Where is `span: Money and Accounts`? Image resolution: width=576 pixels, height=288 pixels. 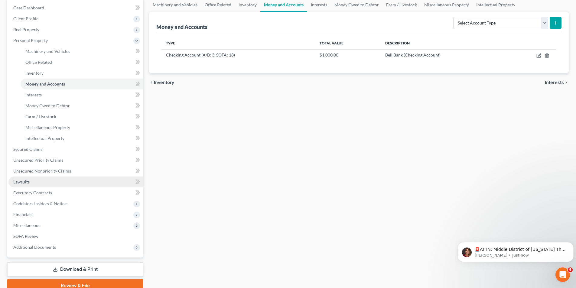 span: Money and Accounts is located at coordinates (45, 84).